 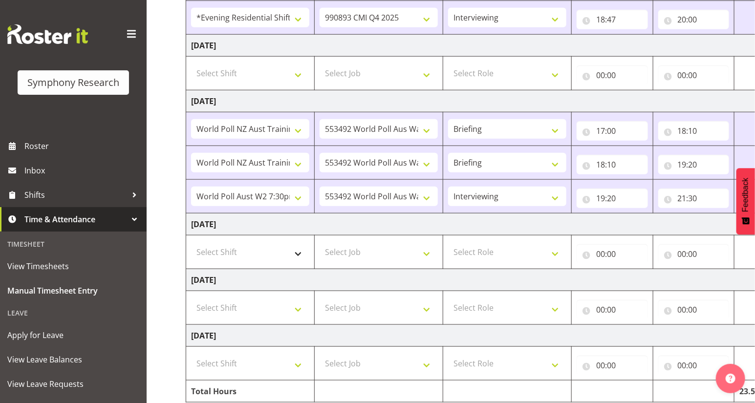 I want to click on div: Timesheet, so click(x=73, y=244).